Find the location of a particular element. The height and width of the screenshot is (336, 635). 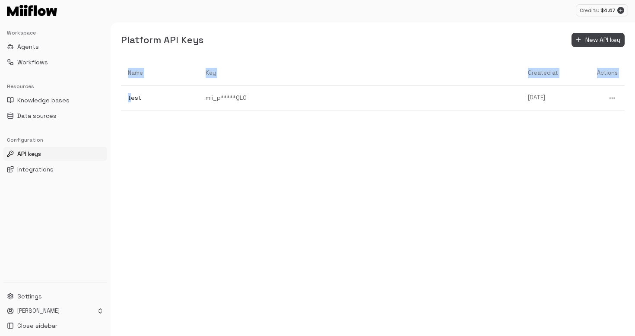

div: Workspace is located at coordinates (55, 33).